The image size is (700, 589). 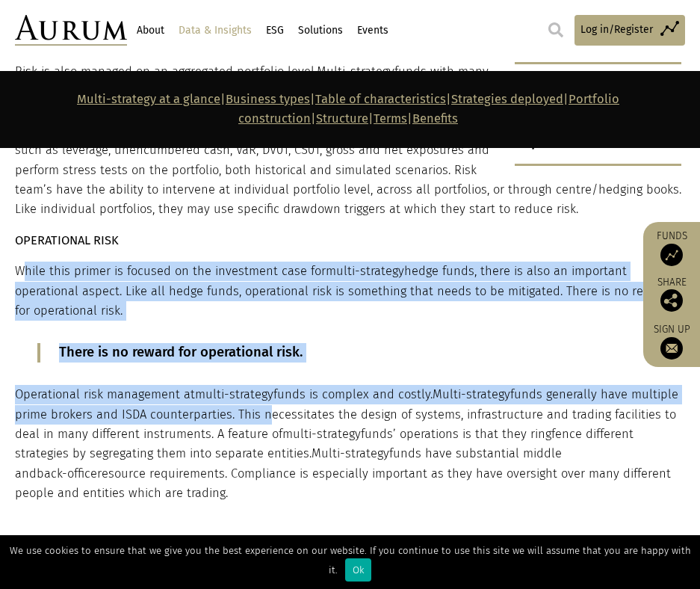 I want to click on a: Data & Insights, so click(x=214, y=31).